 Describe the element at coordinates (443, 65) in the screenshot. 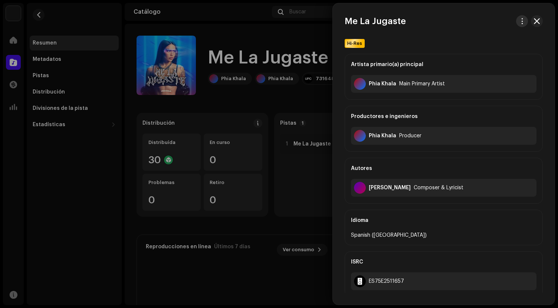

I see `div: Artista primario(a) principal` at that location.